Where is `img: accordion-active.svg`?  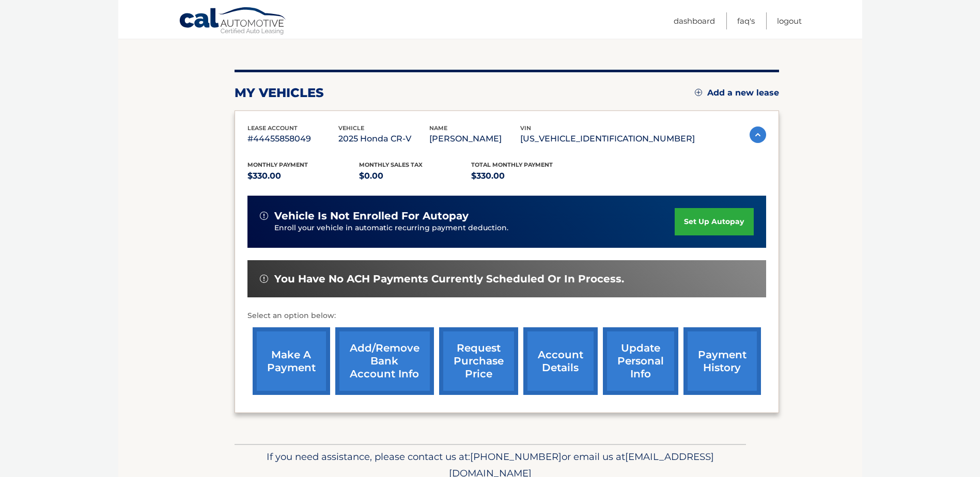 img: accordion-active.svg is located at coordinates (758, 134).